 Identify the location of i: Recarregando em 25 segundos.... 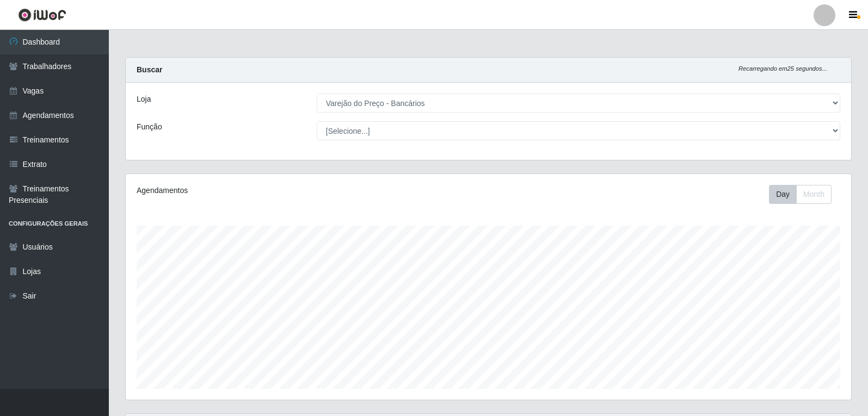
(782, 69).